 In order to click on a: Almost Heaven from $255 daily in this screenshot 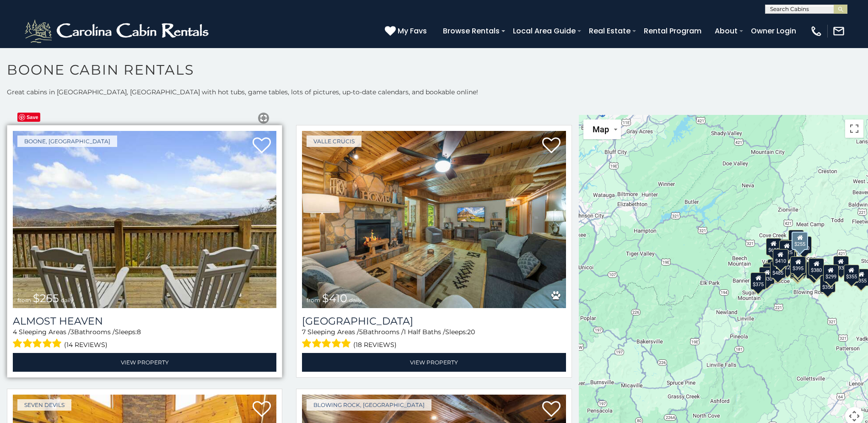, I will do `click(145, 219)`.